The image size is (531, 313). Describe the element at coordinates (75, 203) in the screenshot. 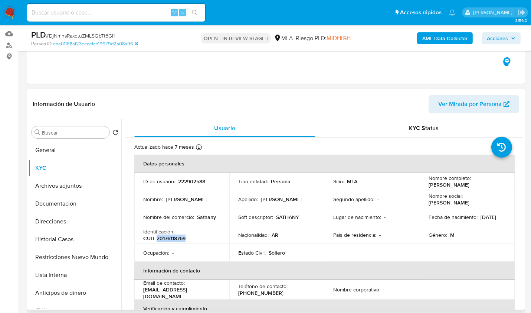

I see `button: Documentación` at that location.